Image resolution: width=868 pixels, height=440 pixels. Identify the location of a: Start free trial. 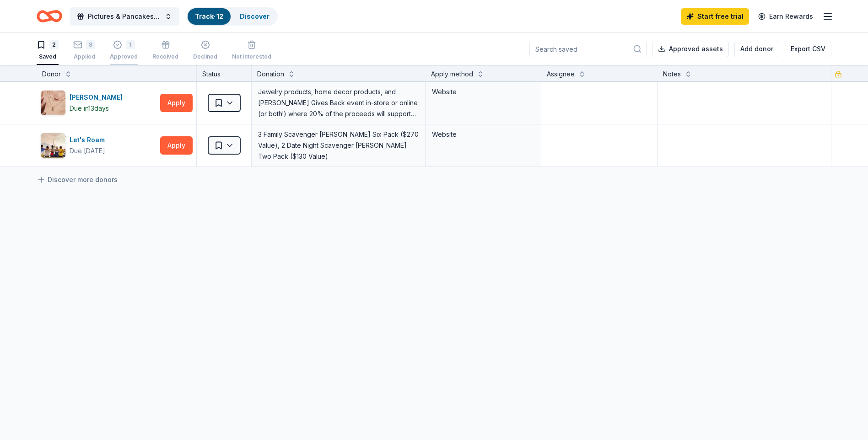
(715, 17).